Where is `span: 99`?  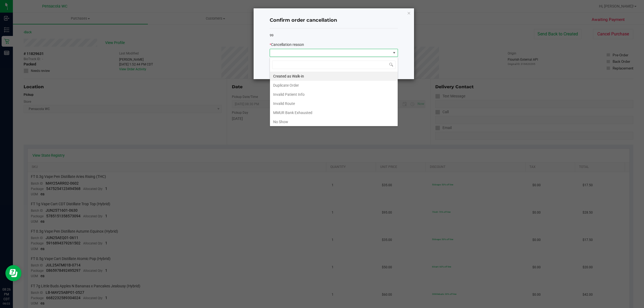 span: 99 is located at coordinates (272, 35).